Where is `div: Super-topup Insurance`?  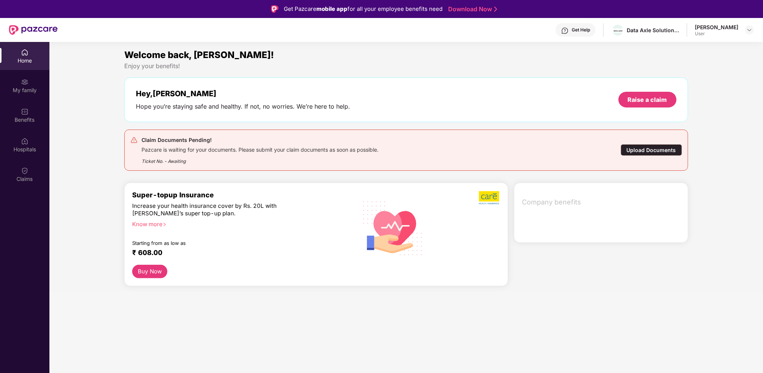 div: Super-topup Insurance is located at coordinates (239, 195).